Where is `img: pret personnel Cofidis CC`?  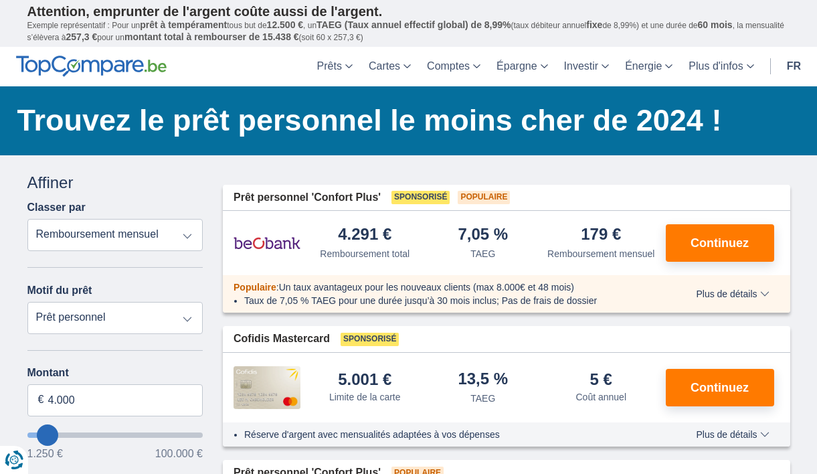
img: pret personnel Cofidis CC is located at coordinates (267, 387).